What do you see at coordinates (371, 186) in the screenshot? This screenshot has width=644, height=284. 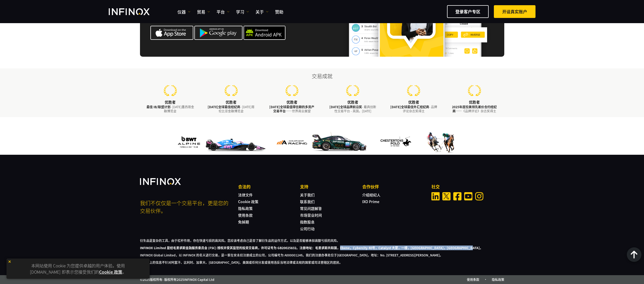 I see `font: 合作伙伴` at bounding box center [371, 186].